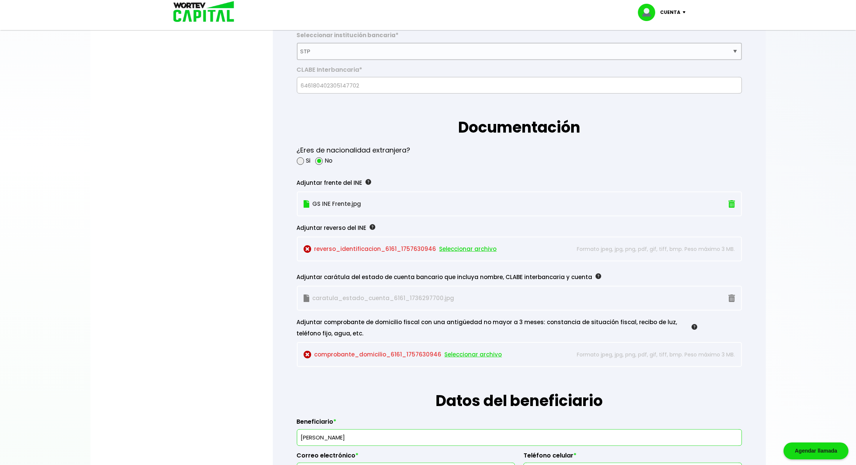  I want to click on img: gray-trash.dd83e1a4.svg, so click(732, 298).